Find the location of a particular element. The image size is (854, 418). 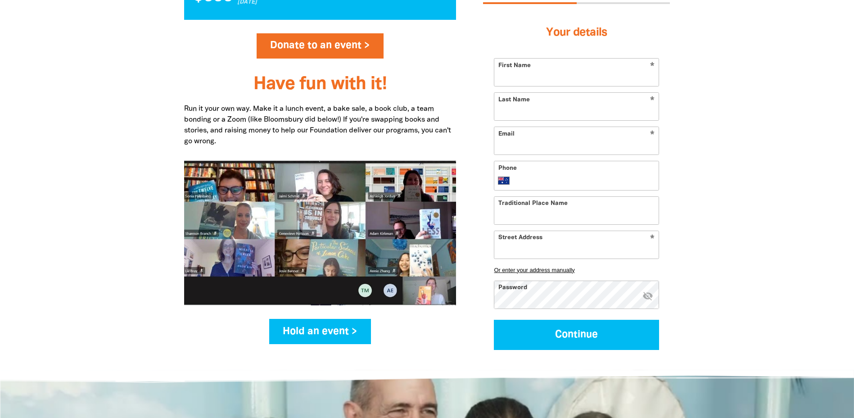

button: Or enter your address manually is located at coordinates (576, 270).